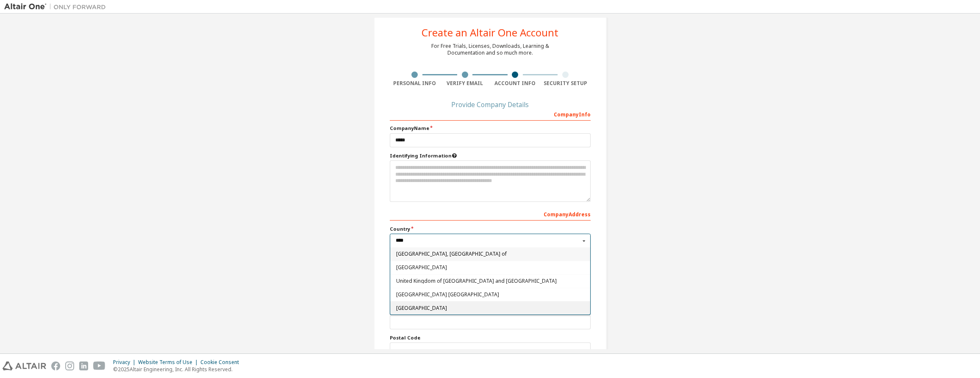 This screenshot has height=378, width=980. I want to click on div: Security Setup, so click(565, 84).